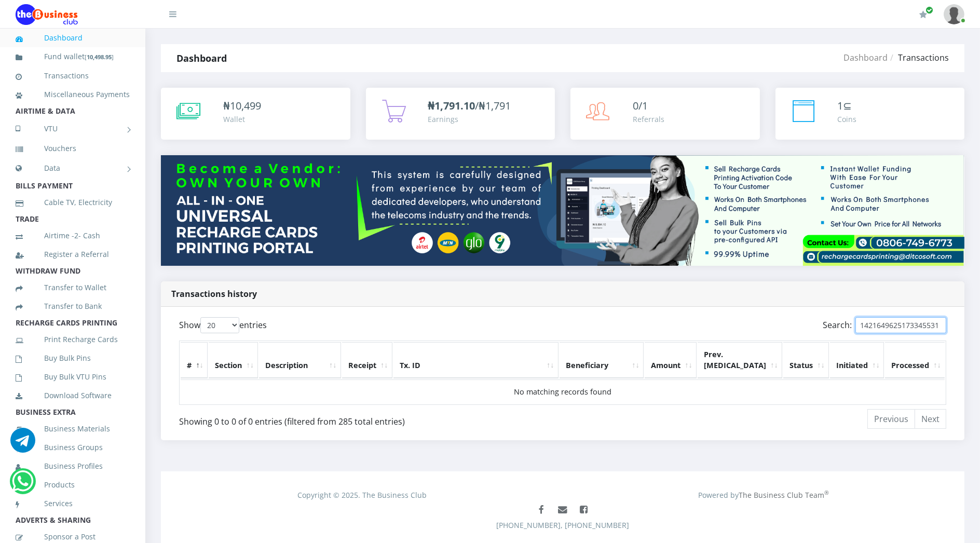  I want to click on label: Search:, so click(884, 324).